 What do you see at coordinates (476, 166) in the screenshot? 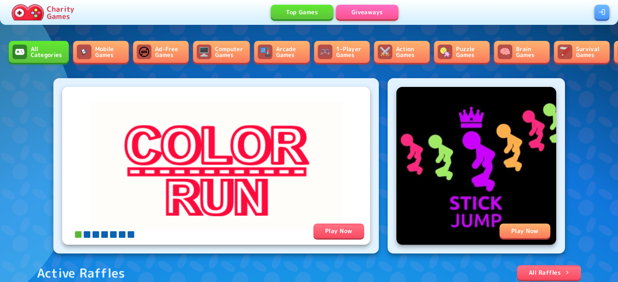
I see `img: Stick Jump` at bounding box center [476, 166].